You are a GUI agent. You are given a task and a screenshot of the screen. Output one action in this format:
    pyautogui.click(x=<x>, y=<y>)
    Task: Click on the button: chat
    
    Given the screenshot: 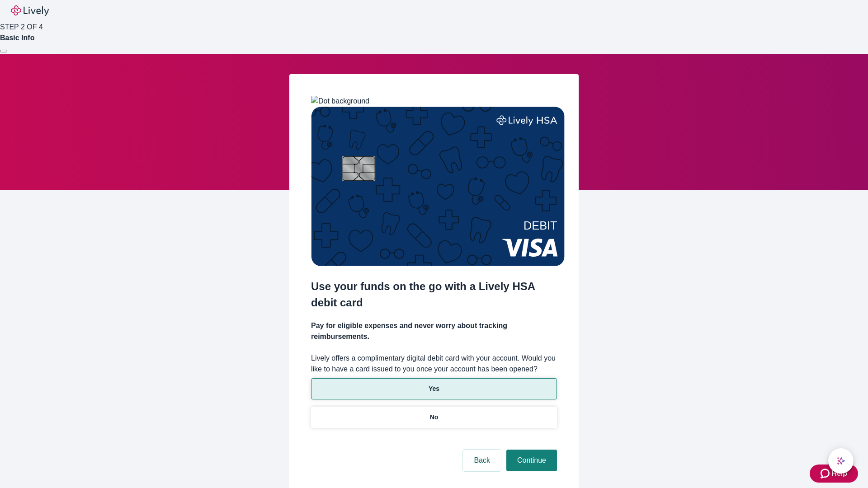 What is the action you would take?
    pyautogui.click(x=841, y=460)
    